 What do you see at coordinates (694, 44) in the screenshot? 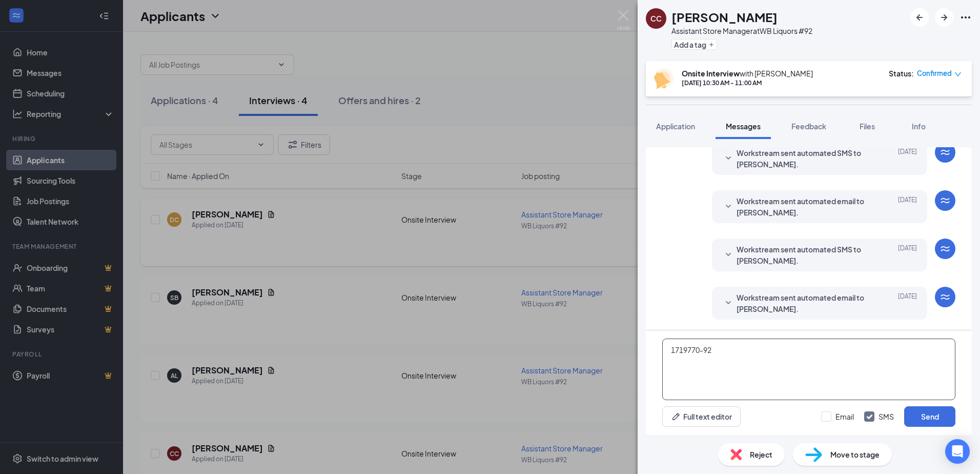
I see `button: PlusAdd a tag` at bounding box center [694, 44].